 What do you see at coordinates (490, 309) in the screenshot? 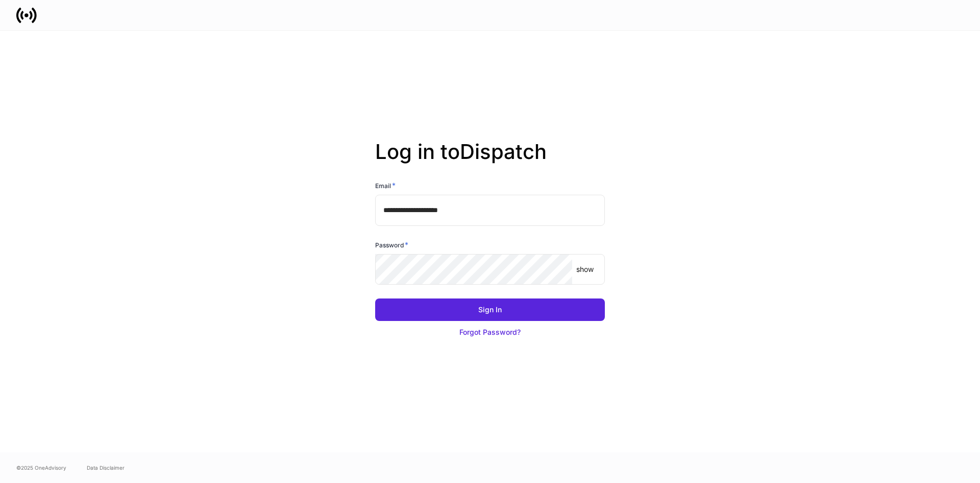
I see `button: Sign In` at bounding box center [490, 309].